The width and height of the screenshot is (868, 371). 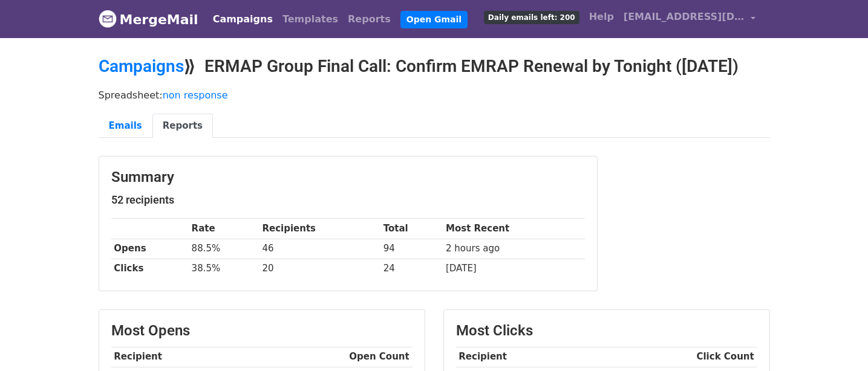 What do you see at coordinates (434, 19) in the screenshot?
I see `a: Open Gmail` at bounding box center [434, 19].